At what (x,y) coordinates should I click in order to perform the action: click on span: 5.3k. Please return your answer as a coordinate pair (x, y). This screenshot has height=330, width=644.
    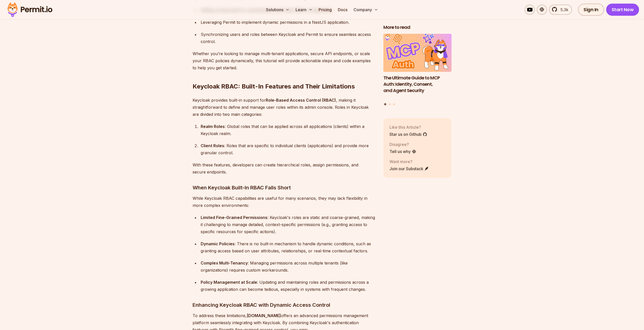
    Looking at the image, I should click on (563, 9).